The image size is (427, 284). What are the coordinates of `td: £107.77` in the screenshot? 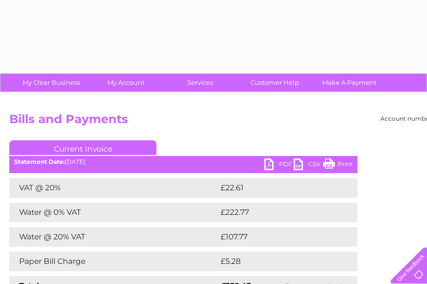 It's located at (278, 237).